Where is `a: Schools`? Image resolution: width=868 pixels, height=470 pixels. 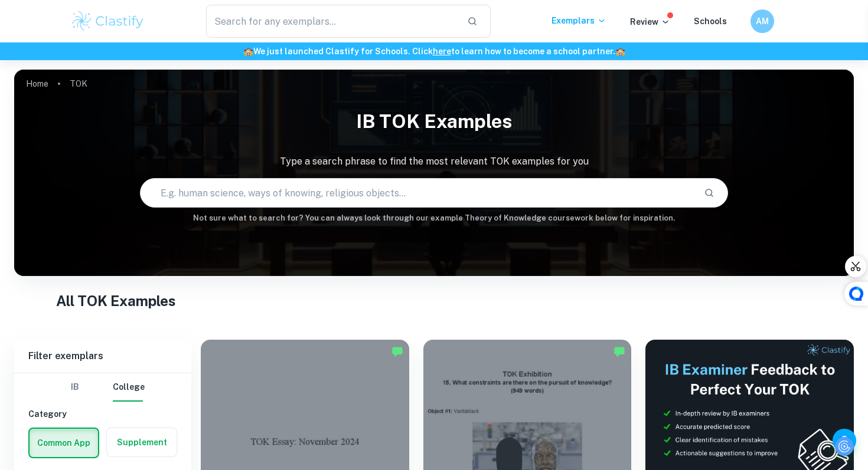 a: Schools is located at coordinates (710, 21).